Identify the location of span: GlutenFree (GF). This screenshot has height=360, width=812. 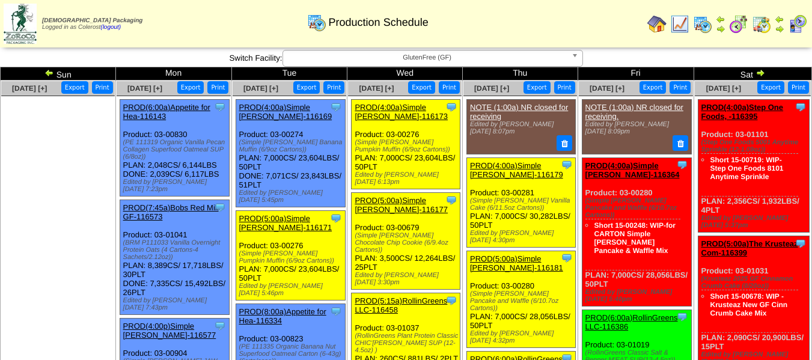
(427, 58).